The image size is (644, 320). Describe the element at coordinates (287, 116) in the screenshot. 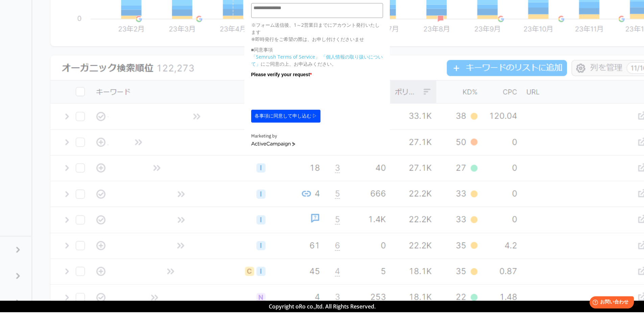

I see `button: 各事項に同意して申し込む ▷` at that location.